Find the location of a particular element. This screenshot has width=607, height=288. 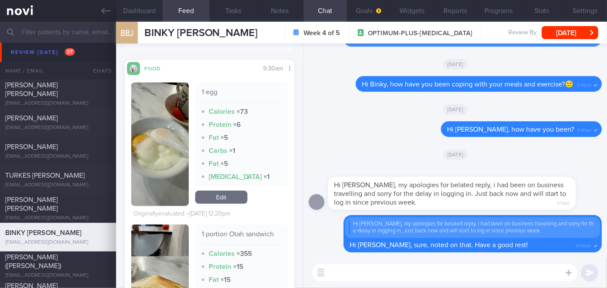

strong: × 73 is located at coordinates (242, 112).